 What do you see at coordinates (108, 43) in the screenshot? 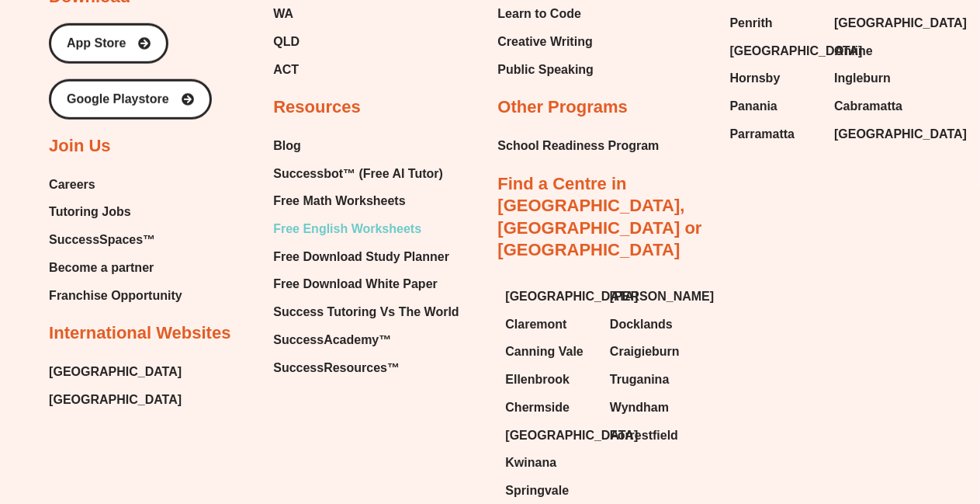
I see `a: App Store` at bounding box center [108, 43].